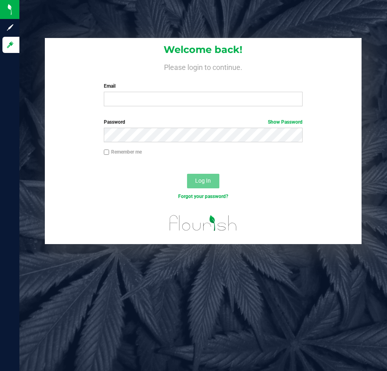 The image size is (387, 371). I want to click on a: Forgot your password?, so click(203, 197).